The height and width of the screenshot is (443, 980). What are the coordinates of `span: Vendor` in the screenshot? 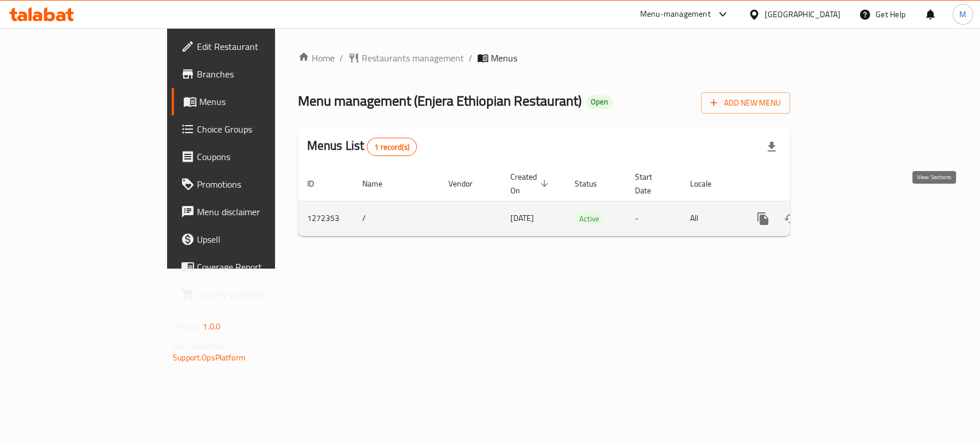 It's located at (468, 184).